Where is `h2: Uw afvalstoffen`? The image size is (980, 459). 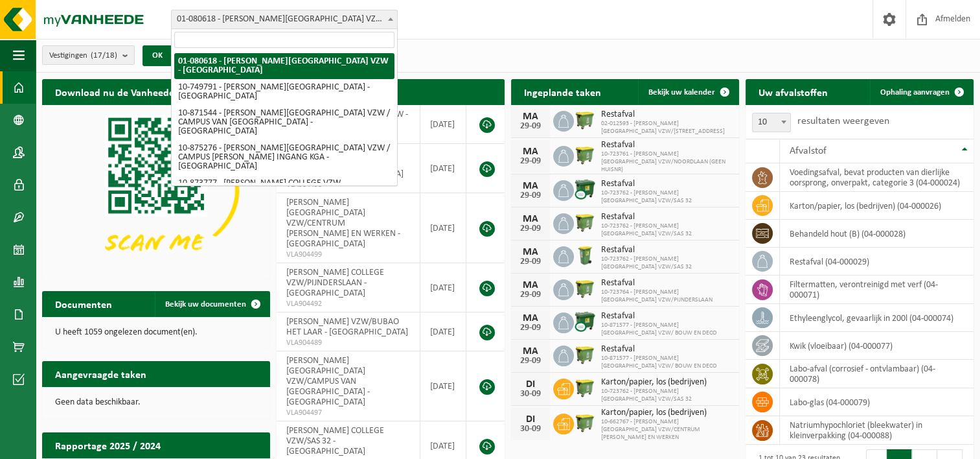
h2: Uw afvalstoffen is located at coordinates (793, 92).